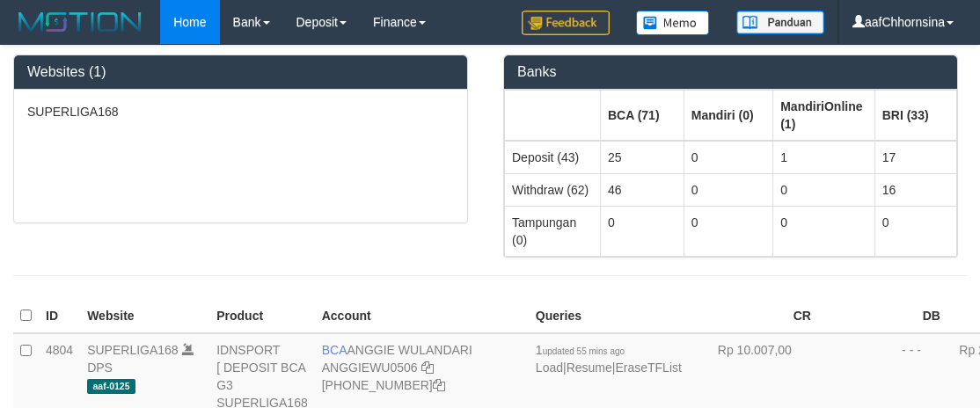  I want to click on a: Copy ANGGIEWU0506 to clipboard, so click(428, 368).